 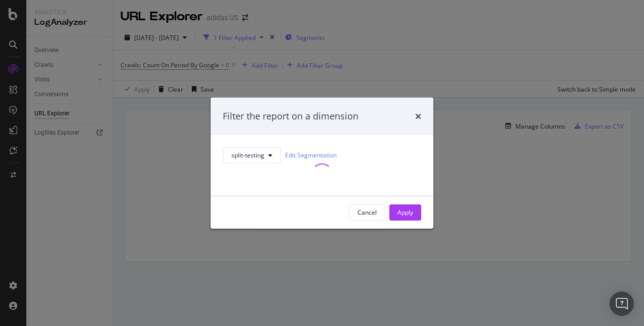 I want to click on div: modal, so click(x=322, y=163).